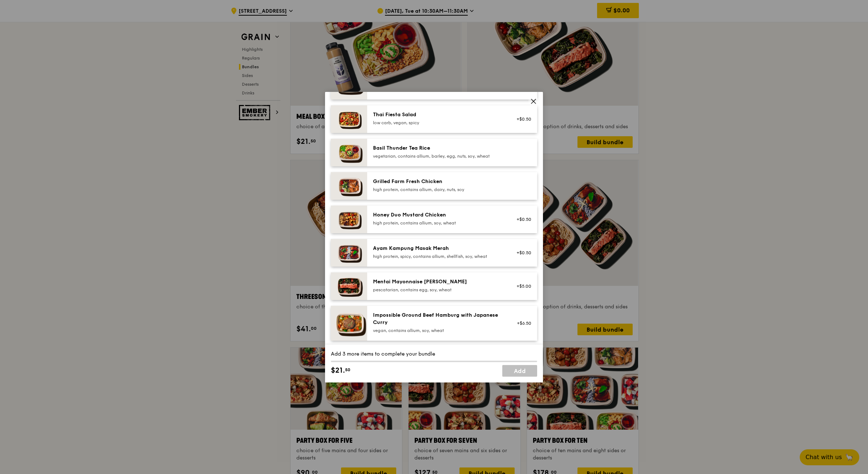  Describe the element at coordinates (337, 370) in the screenshot. I see `span: $21.` at that location.